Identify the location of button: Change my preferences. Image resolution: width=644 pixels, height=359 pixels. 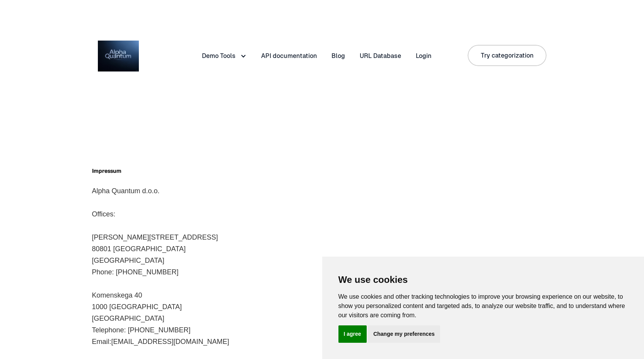
(404, 334).